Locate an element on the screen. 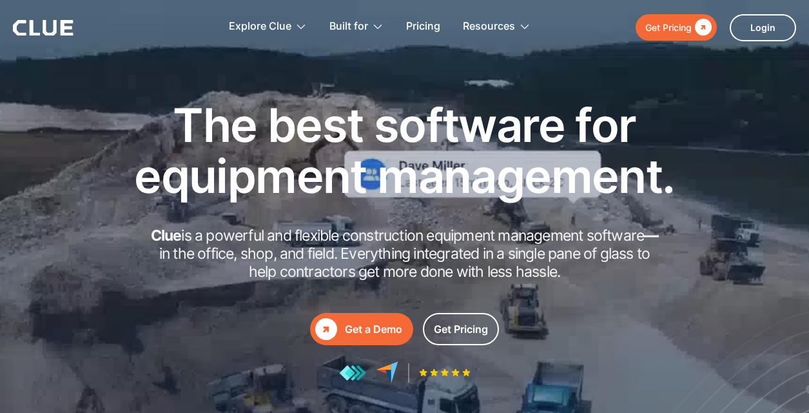 The image size is (809, 413). img: Five-star rating icon is located at coordinates (445, 372).